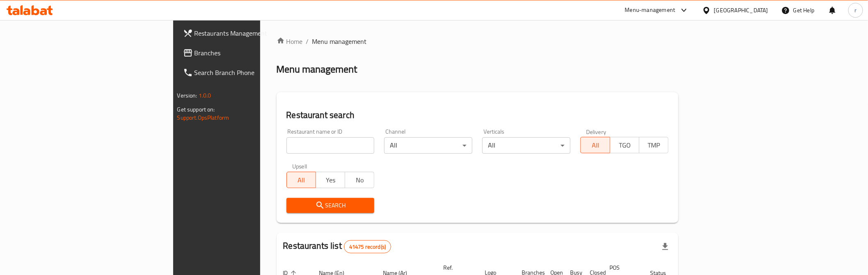  Describe the element at coordinates (330, 205) in the screenshot. I see `button: Search` at that location.